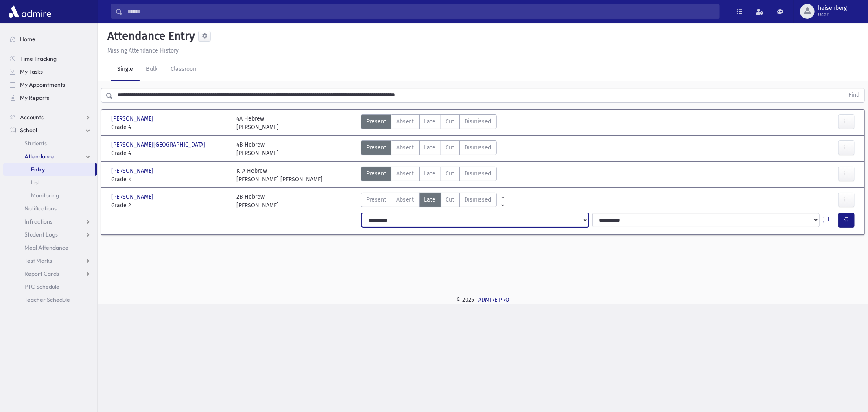 The image size is (868, 412). I want to click on span: Entry, so click(38, 169).